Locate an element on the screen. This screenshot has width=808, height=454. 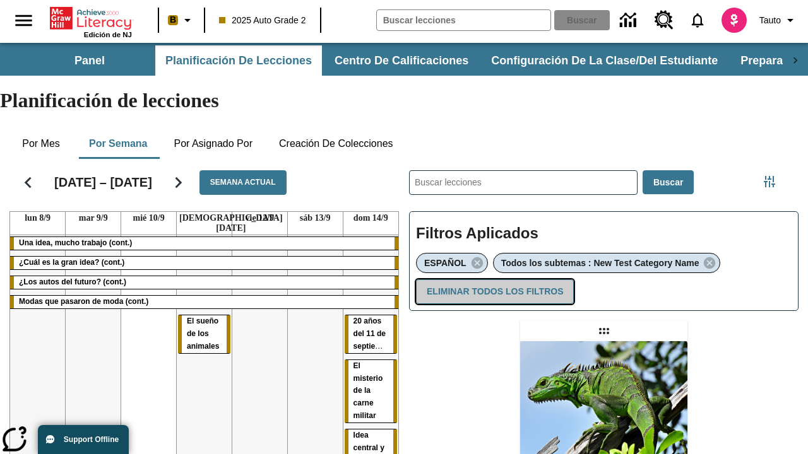
span: Una idea, mucho trabajo (cont.) is located at coordinates (75, 243).